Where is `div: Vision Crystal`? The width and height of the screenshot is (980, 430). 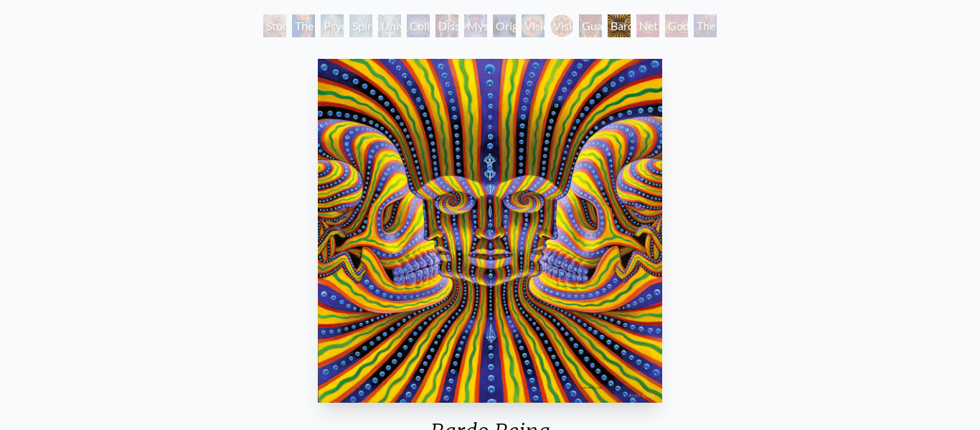 div: Vision Crystal is located at coordinates (533, 26).